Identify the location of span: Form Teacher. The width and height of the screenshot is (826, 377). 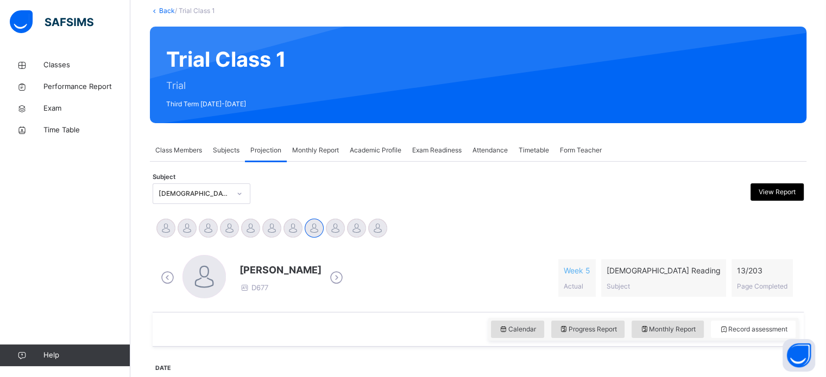
(580, 150).